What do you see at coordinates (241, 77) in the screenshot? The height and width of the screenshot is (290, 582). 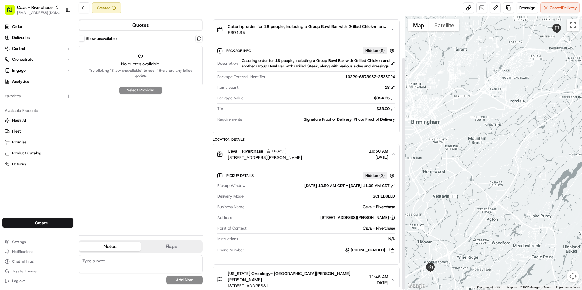 I see `span: Package External Identifier` at bounding box center [241, 77].